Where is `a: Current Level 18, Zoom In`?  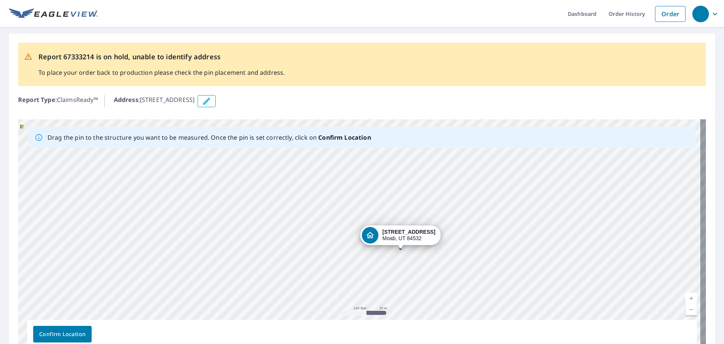
a: Current Level 18, Zoom In is located at coordinates (691, 298).